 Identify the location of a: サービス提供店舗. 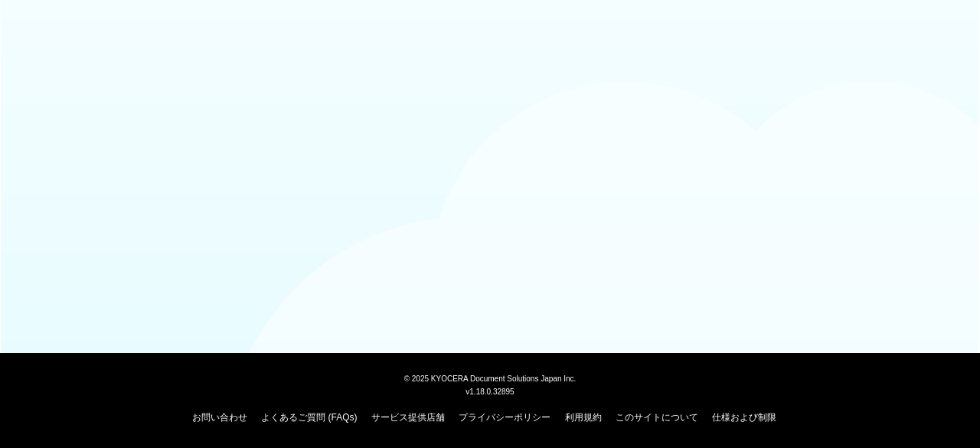
(408, 417).